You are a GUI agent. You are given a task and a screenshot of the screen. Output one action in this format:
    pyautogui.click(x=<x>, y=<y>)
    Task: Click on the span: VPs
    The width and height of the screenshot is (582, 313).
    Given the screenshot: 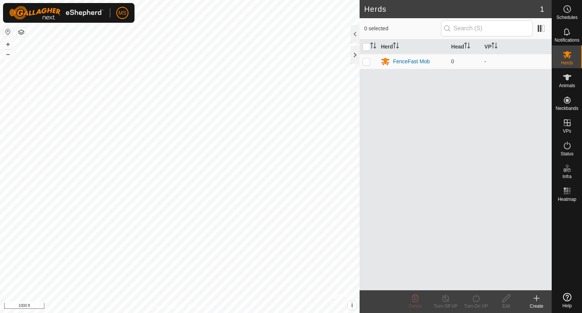 What is the action you would take?
    pyautogui.click(x=567, y=131)
    